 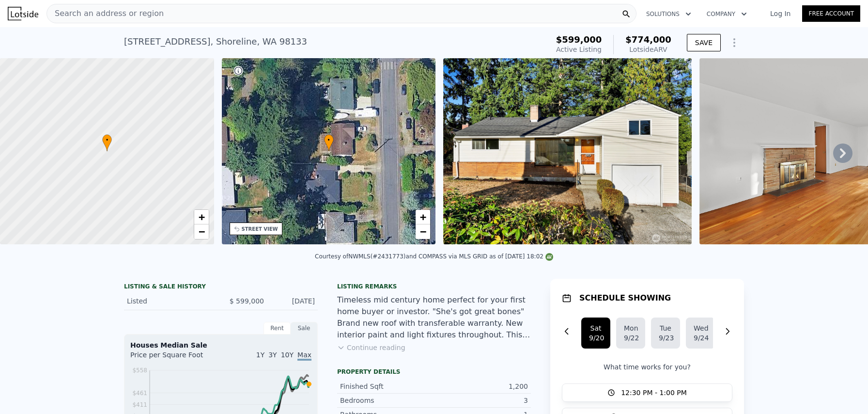 I want to click on div: Bedrooms, so click(x=387, y=400).